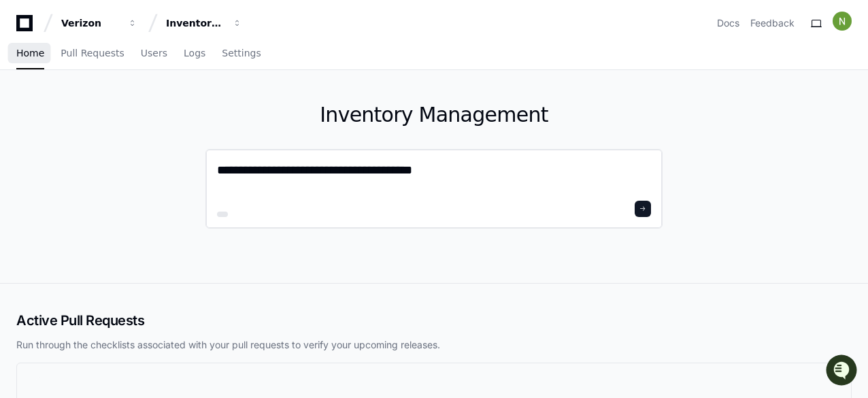  Describe the element at coordinates (239, 114) in the screenshot. I see `button: Start new chat` at that location.